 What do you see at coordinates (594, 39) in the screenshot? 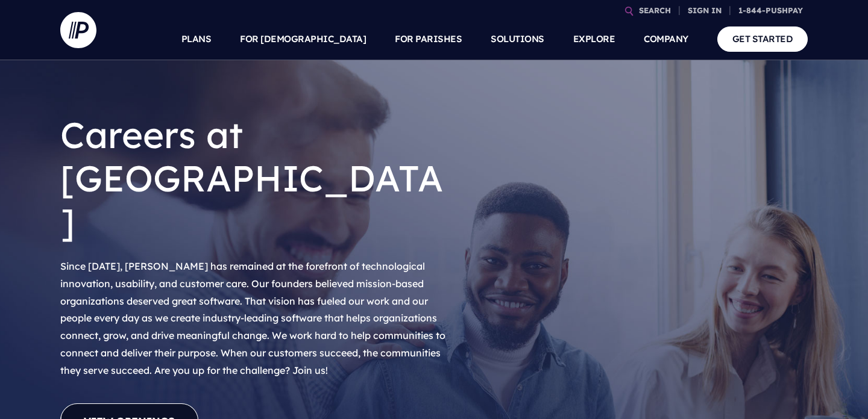
I see `a: EXPLORE` at bounding box center [594, 39].